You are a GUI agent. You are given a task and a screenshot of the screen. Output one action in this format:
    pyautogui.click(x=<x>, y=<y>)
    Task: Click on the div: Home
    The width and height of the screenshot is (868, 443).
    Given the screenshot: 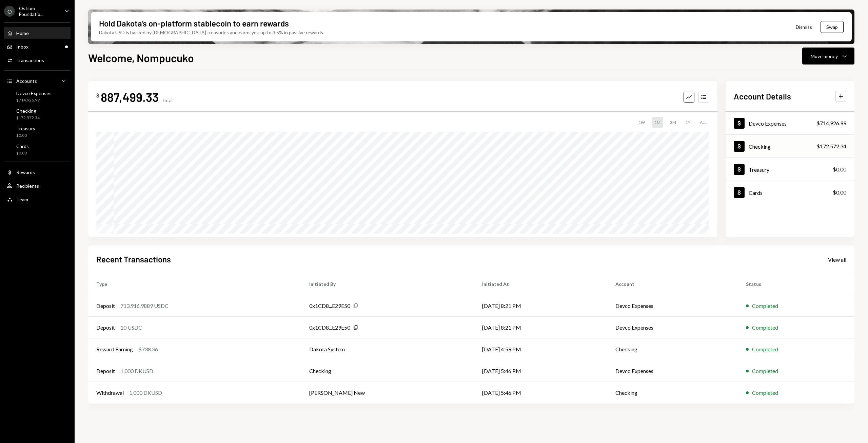 What is the action you would take?
    pyautogui.click(x=22, y=33)
    